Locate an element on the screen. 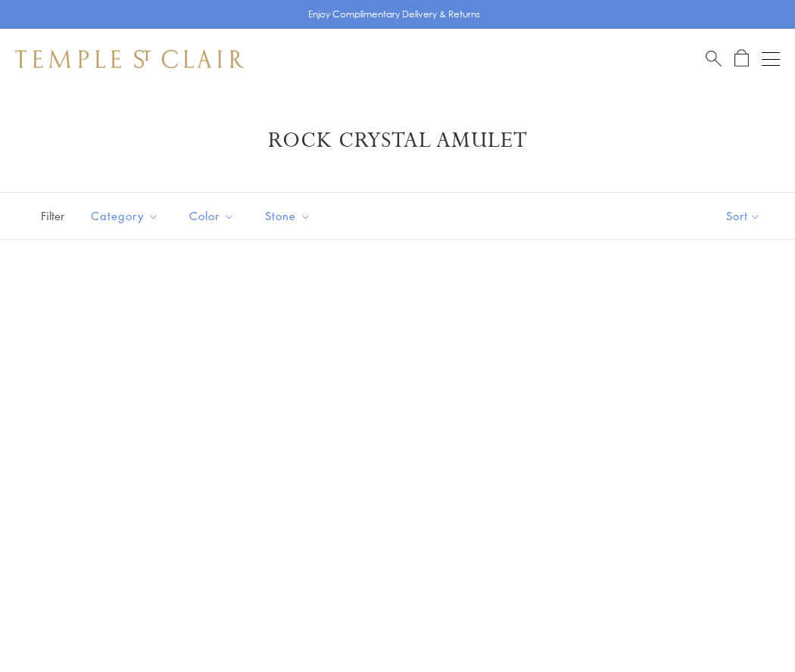 The height and width of the screenshot is (672, 795). img: Temple St. Clair is located at coordinates (130, 59).